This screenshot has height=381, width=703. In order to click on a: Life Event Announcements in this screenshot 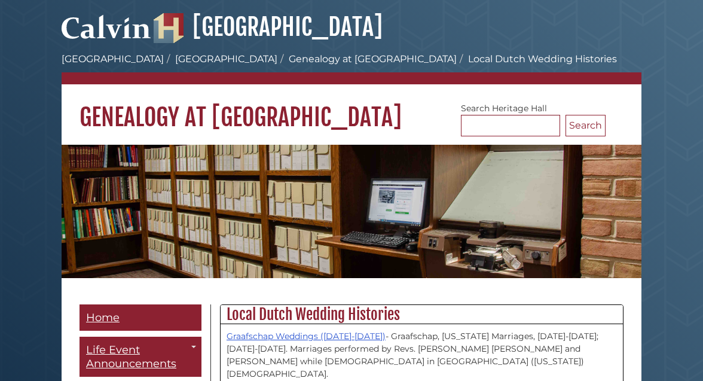, I will do `click(140, 356)`.